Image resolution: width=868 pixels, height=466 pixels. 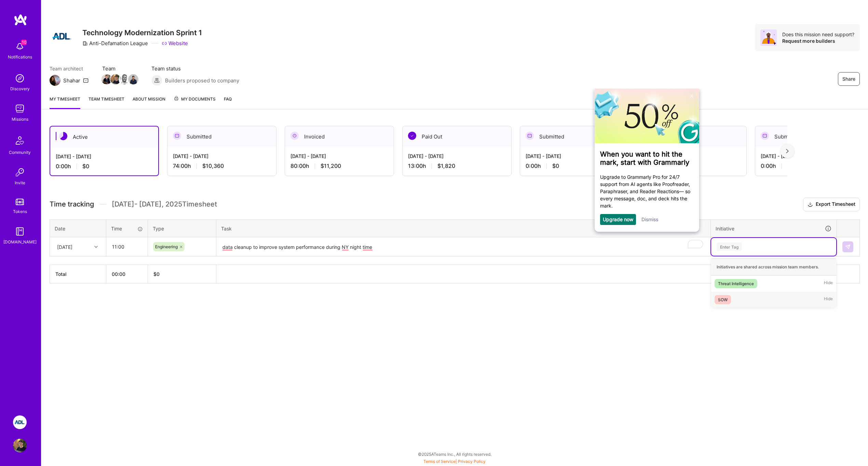 What do you see at coordinates (63, 136) in the screenshot?
I see `img: Active` at bounding box center [63, 136].